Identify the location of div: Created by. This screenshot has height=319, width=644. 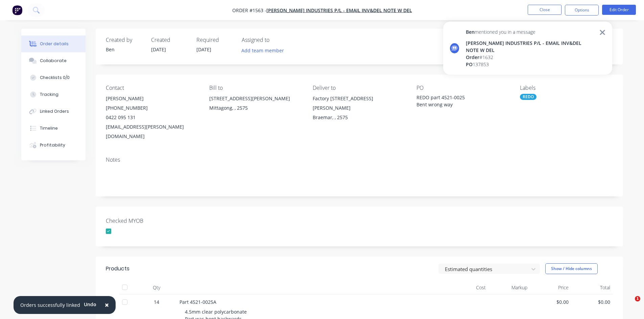
(124, 40).